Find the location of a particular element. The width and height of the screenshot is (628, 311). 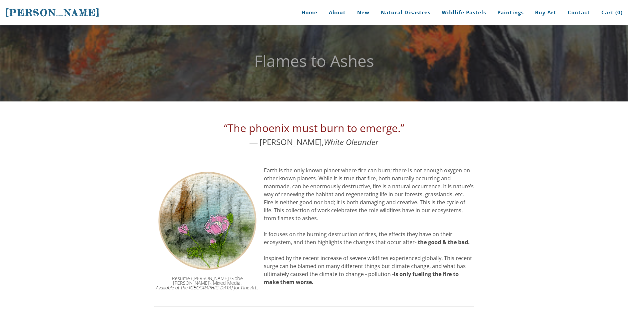

font: Flames to Ashes is located at coordinates (314, 61).